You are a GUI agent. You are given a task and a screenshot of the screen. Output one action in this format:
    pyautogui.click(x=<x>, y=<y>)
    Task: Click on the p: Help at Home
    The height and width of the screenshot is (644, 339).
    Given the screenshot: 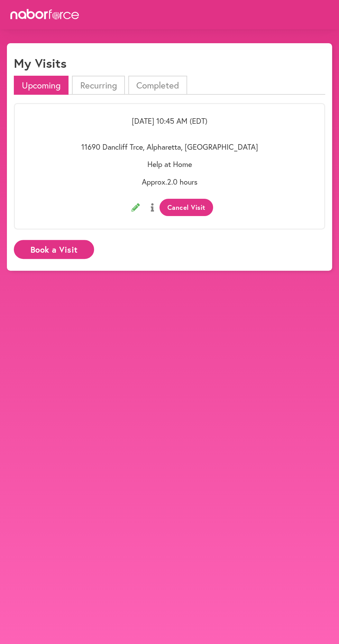 What is the action you would take?
    pyautogui.click(x=169, y=165)
    